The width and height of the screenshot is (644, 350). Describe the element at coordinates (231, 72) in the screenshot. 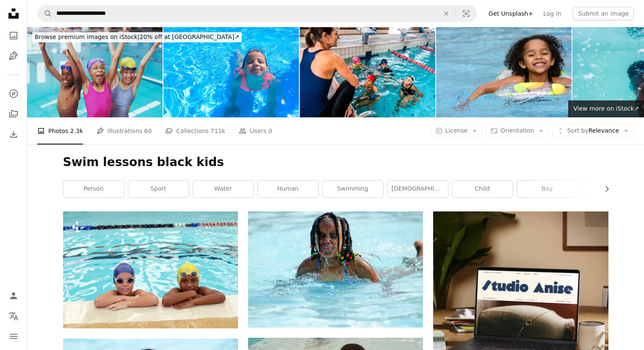

I see `img: Little girls playing and swimming in the pool` at that location.